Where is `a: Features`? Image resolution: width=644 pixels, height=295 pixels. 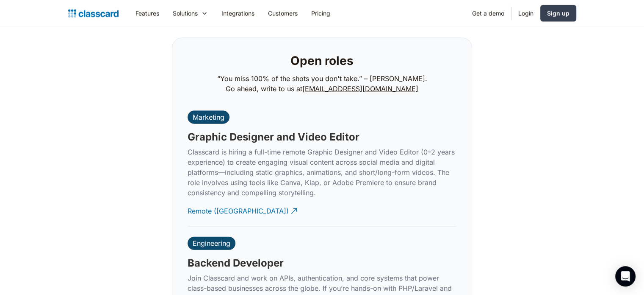
a: Features is located at coordinates (147, 13).